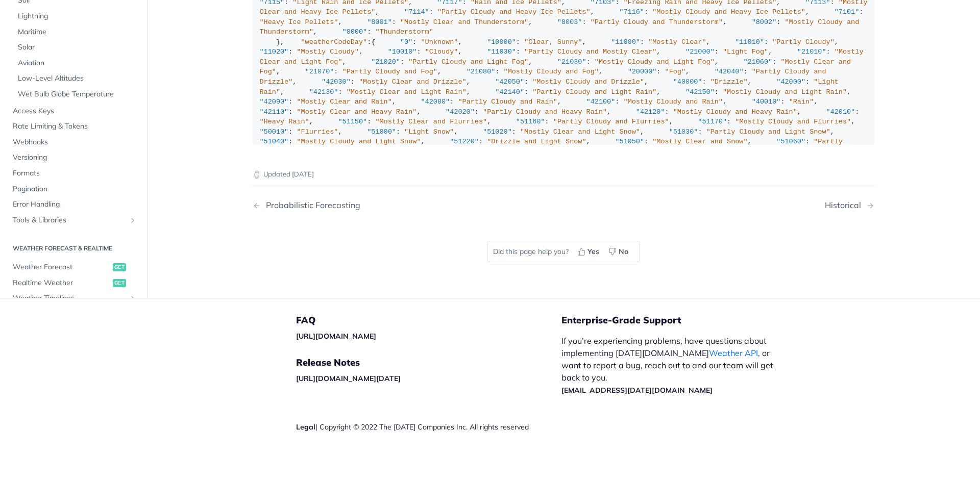  What do you see at coordinates (77, 94) in the screenshot?
I see `span: Wet Bulb Globe Temperature` at bounding box center [77, 94].